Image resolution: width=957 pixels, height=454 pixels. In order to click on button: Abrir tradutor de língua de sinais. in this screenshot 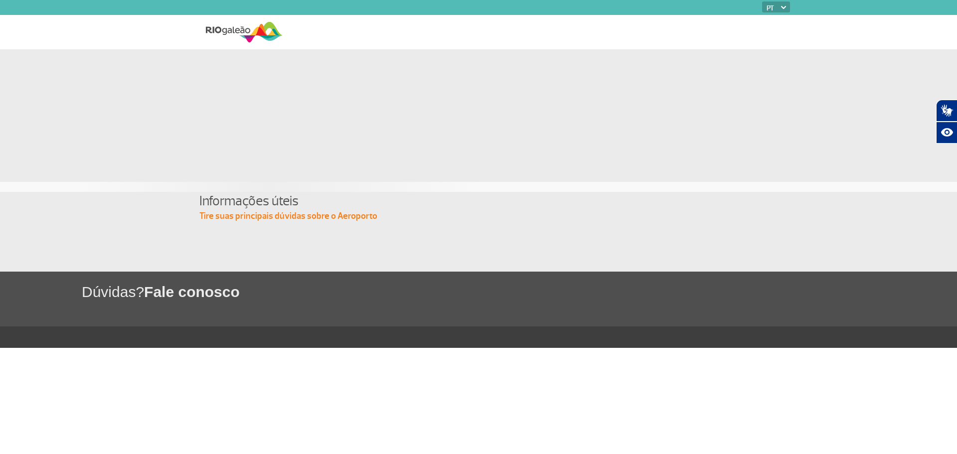, I will do `click(946, 111)`.